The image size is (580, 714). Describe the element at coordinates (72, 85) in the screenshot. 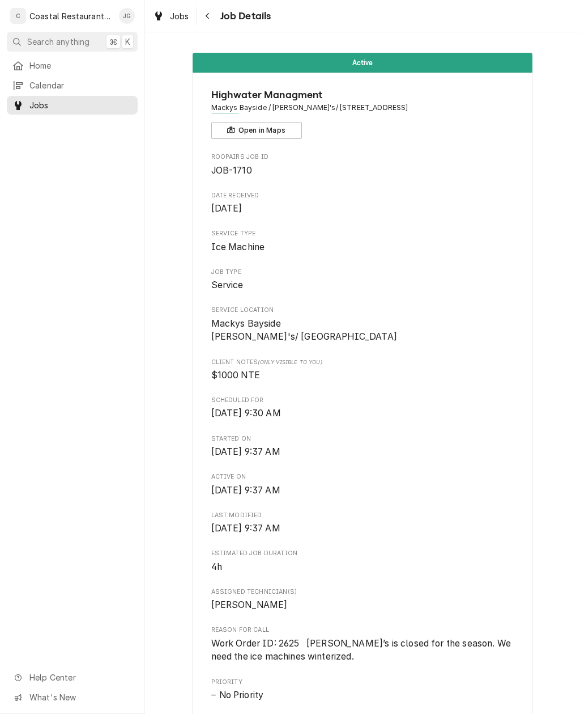

I see `a: Calendar` at that location.